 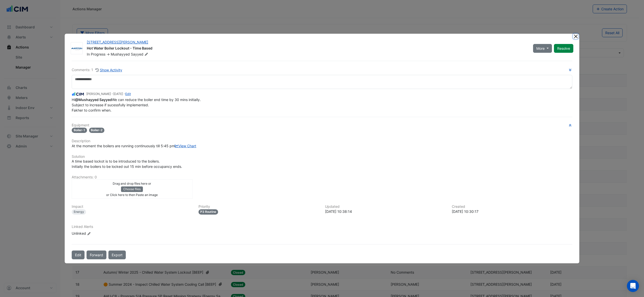 I want to click on div: Energy, so click(x=79, y=212).